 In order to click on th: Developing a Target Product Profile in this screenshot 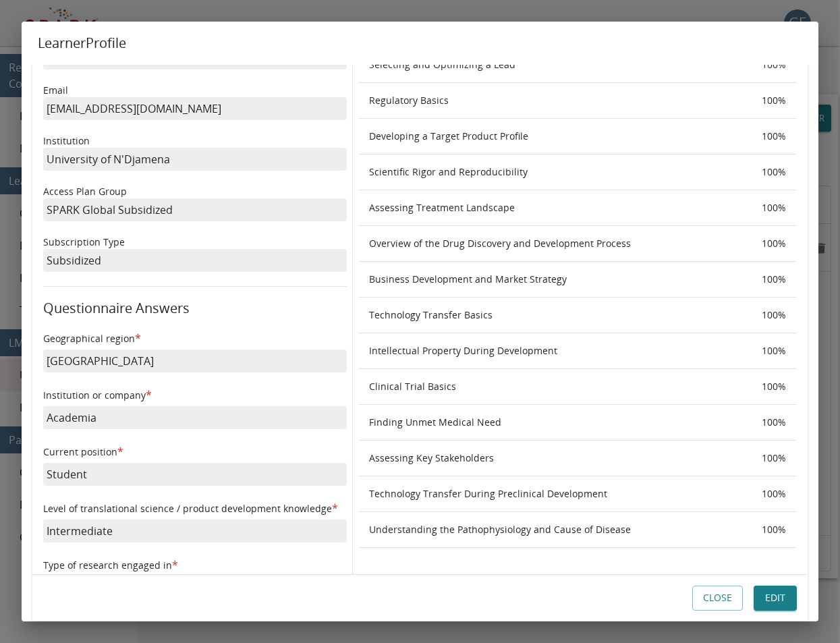, I will do `click(555, 136)`.